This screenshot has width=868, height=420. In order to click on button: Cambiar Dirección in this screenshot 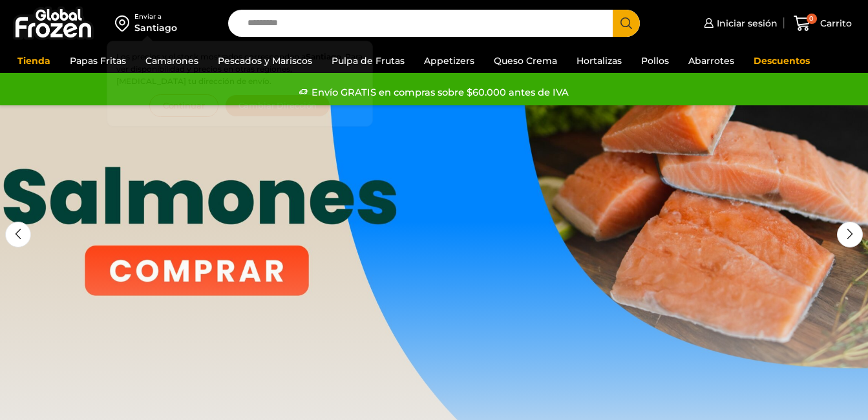, I will do `click(278, 106)`.